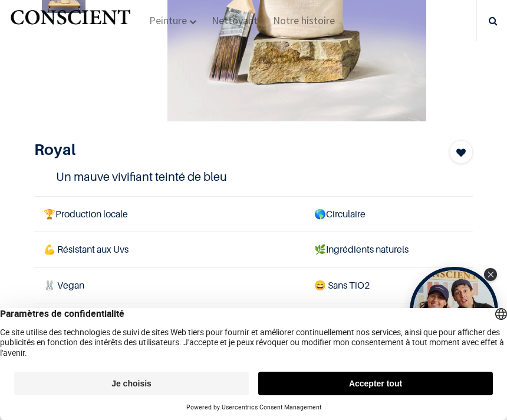  What do you see at coordinates (70, 21) in the screenshot?
I see `span: Logo of Conscient` at bounding box center [70, 21].